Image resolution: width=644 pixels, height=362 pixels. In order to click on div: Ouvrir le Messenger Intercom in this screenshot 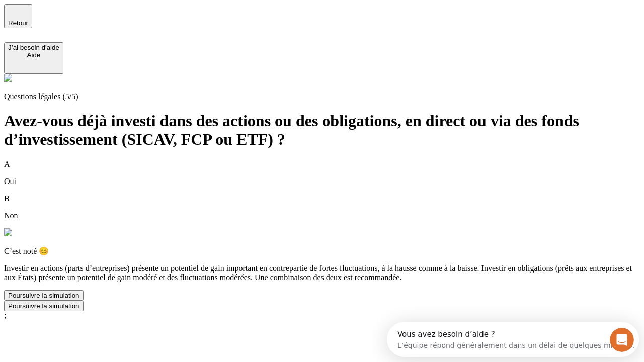, I will do `click(140, 18)`.